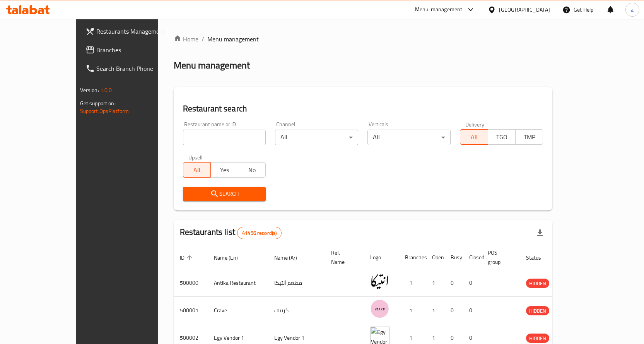 The height and width of the screenshot is (344, 644). Describe the element at coordinates (454, 258) in the screenshot. I see `th: Busy` at that location.